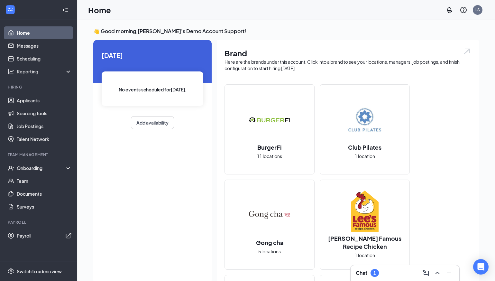 Image resolution: width=495 pixels, height=281 pixels. Describe the element at coordinates (39, 271) in the screenshot. I see `div: Switch to admin view` at that location.